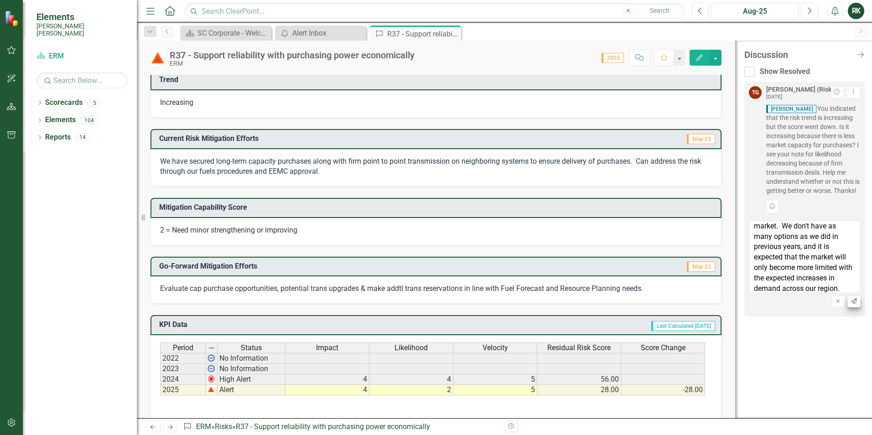  Describe the element at coordinates (437, 207) in the screenshot. I see `h3: Mitigation Capability Score` at that location.